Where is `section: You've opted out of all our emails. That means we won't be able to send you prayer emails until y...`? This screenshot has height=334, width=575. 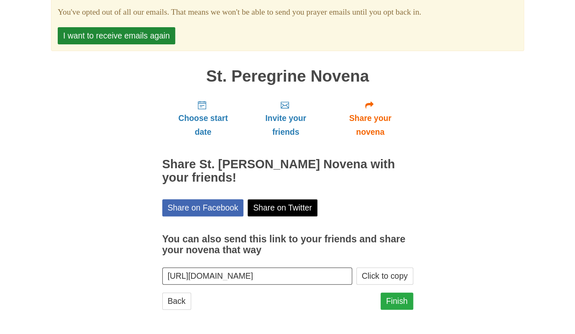
section: You've opted out of all our emails. That means we won't be able to send you prayer emails until y... is located at coordinates (287, 12).